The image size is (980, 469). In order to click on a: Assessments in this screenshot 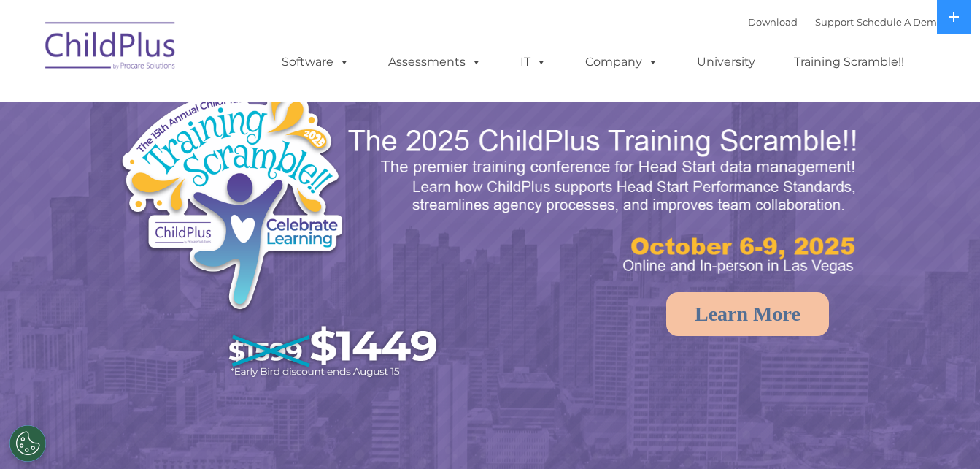, I will do `click(435, 62)`.